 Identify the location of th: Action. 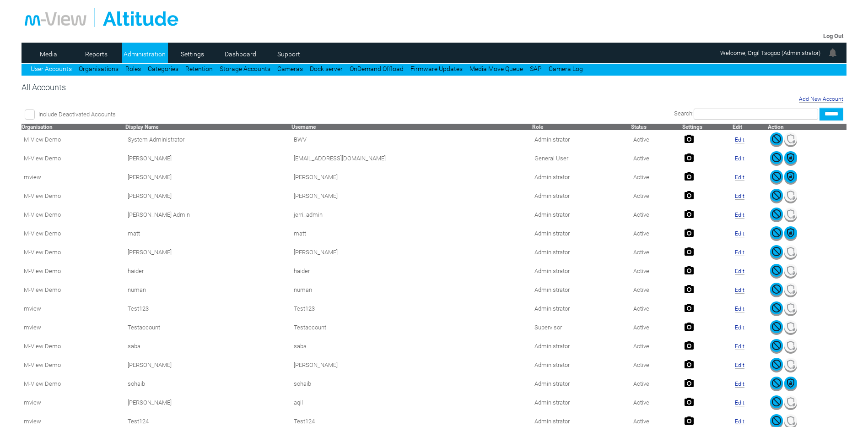
(807, 127).